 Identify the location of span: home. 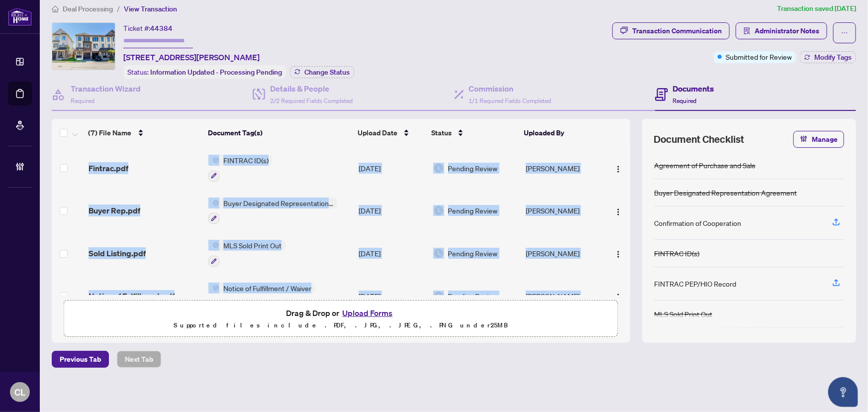
(55, 9).